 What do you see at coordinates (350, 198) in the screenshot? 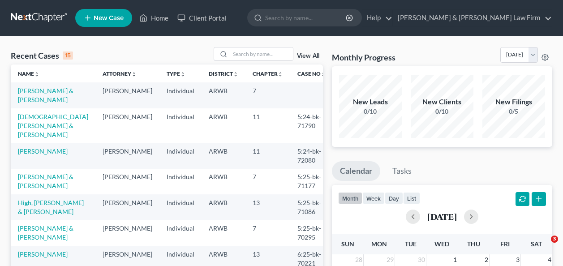
I see `button: month` at bounding box center [350, 198].